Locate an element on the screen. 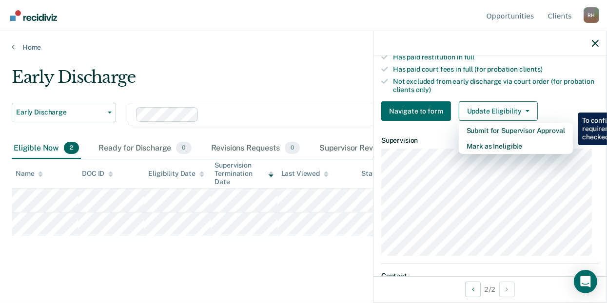  button: Next Opportunity is located at coordinates (507, 289).